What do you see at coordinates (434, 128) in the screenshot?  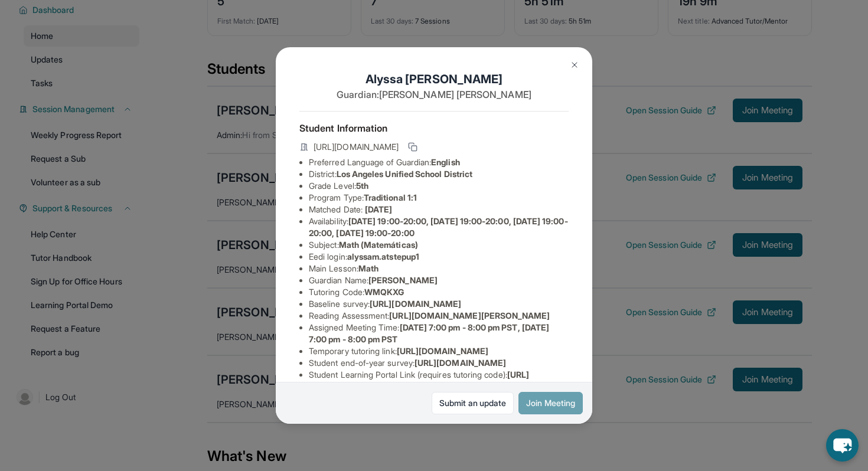 I see `h4: Student Information` at bounding box center [434, 128].